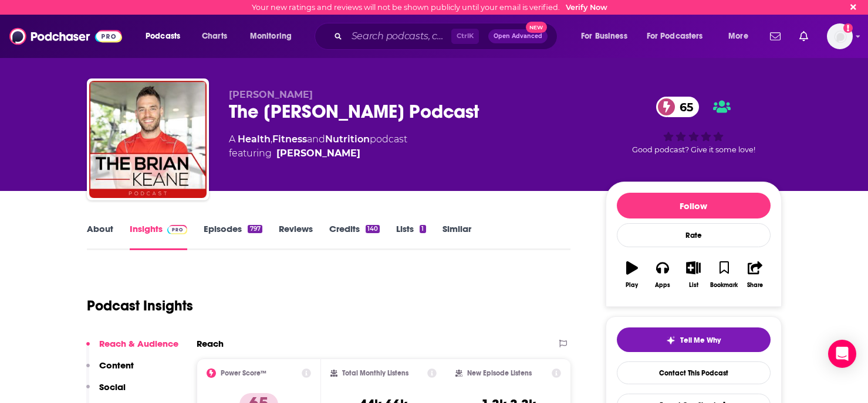 The width and height of the screenshot is (868, 403). What do you see at coordinates (456, 237) in the screenshot?
I see `a: Similar` at bounding box center [456, 237].